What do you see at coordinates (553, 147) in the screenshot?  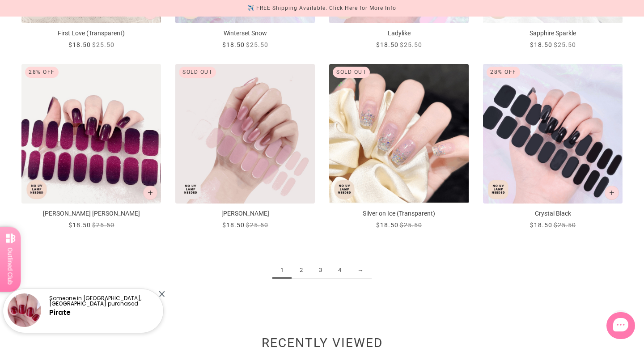 I see `a: Crystal Black` at bounding box center [553, 147].